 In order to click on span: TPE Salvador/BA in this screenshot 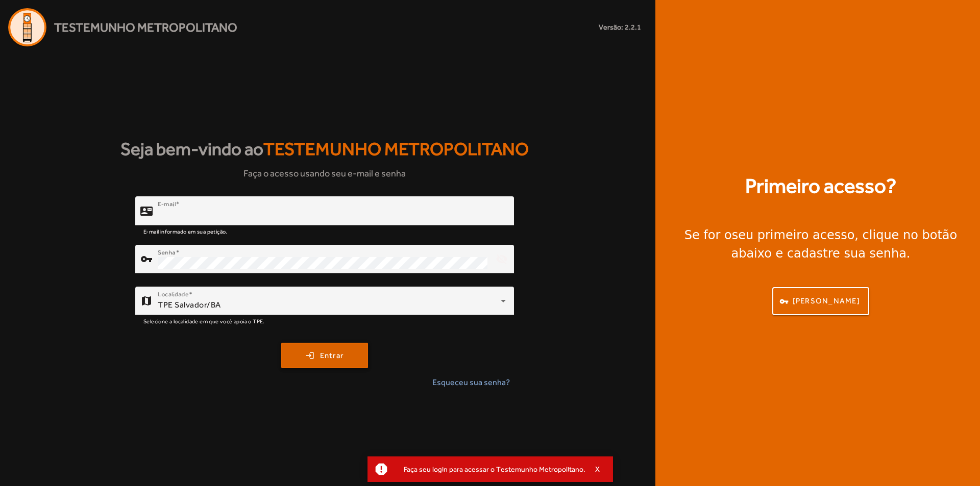, I will do `click(190, 305)`.